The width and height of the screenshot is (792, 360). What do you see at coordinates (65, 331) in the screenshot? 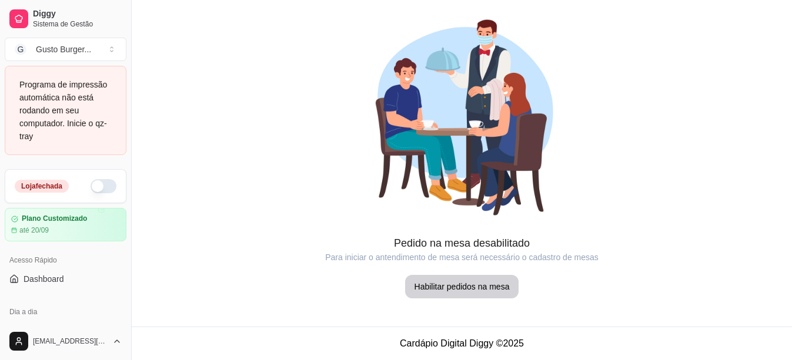
I see `button: Pedidos balcão (PDV)` at bounding box center [65, 331].